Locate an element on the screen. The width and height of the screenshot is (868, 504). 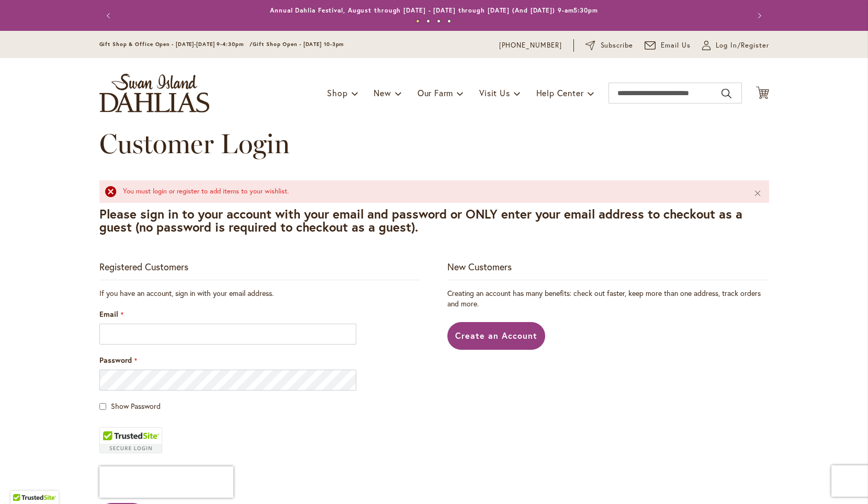
strong: Registered Customers is located at coordinates (144, 266).